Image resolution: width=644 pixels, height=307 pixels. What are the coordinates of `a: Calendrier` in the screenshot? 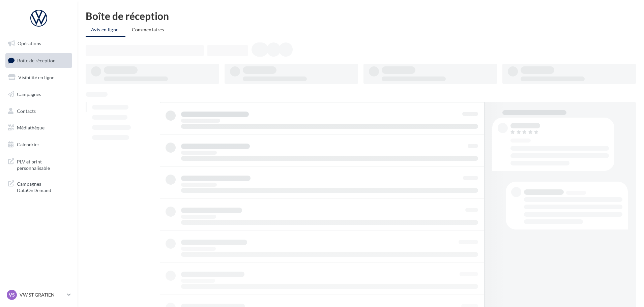 It's located at (39, 144).